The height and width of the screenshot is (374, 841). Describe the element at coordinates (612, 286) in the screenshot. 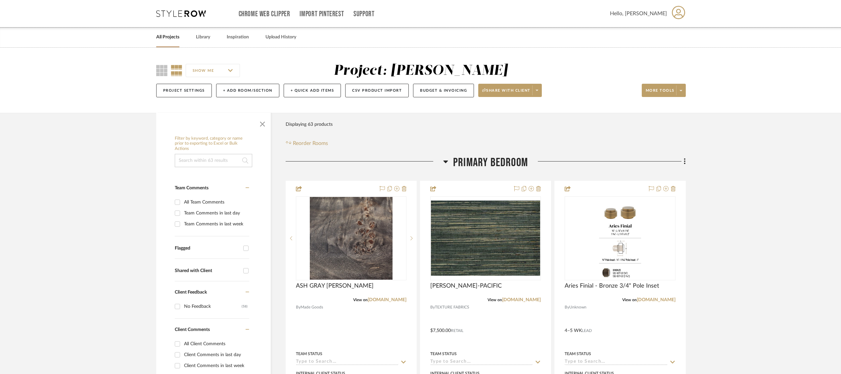

I see `span: Aries Finial - Bronze 3/4" Pole Inset` at that location.